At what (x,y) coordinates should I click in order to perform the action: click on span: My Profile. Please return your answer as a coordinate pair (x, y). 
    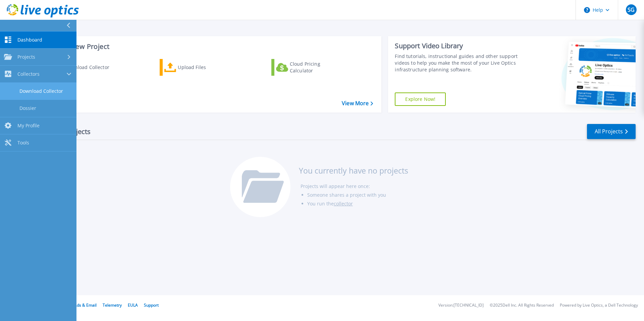
    Looking at the image, I should click on (29, 126).